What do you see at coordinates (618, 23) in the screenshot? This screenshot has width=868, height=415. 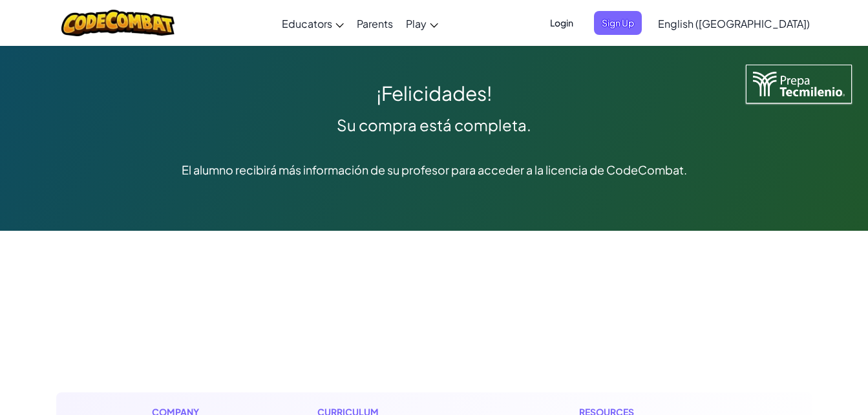 I see `button: Sign Up` at bounding box center [618, 23].